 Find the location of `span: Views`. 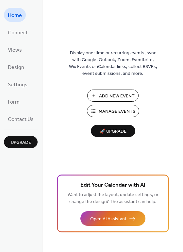

span: Views is located at coordinates (15, 50).